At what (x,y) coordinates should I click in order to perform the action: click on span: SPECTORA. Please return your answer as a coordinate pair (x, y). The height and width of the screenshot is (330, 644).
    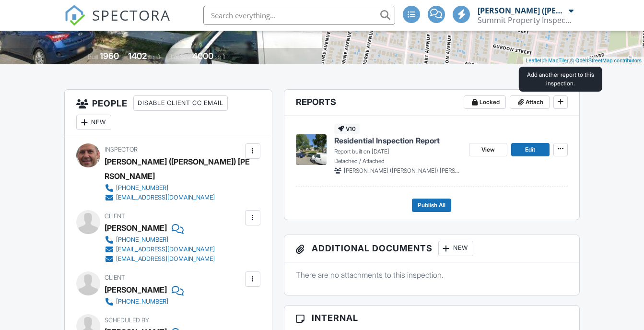
    Looking at the image, I should click on (131, 15).